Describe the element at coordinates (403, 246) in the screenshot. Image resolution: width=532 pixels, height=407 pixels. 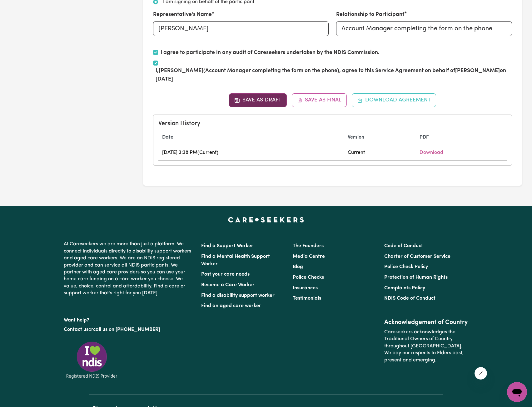
I see `a: Code of Conduct` at that location.